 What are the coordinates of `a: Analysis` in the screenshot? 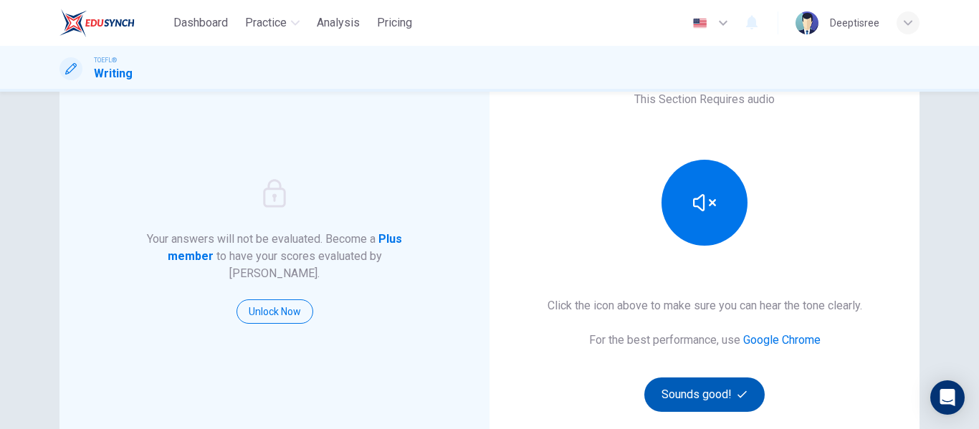 It's located at (338, 23).